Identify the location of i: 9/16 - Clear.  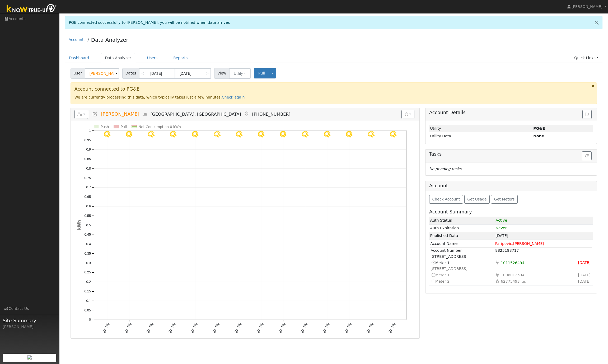
(393, 134).